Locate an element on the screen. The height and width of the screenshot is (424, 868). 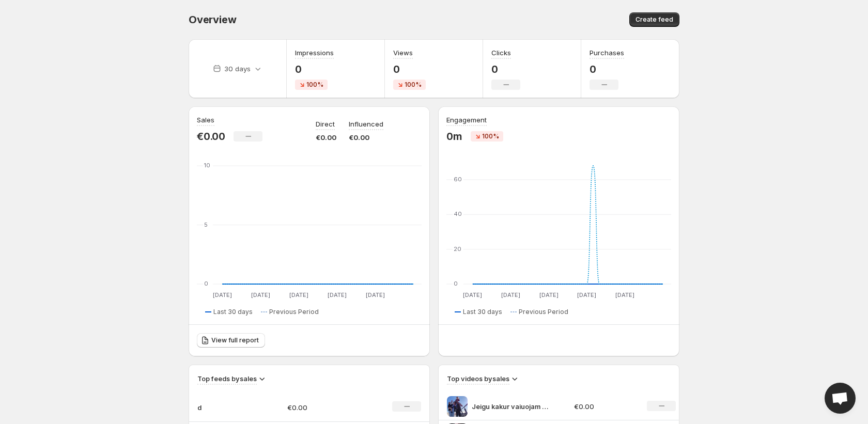
span: View full report is located at coordinates (235, 340).